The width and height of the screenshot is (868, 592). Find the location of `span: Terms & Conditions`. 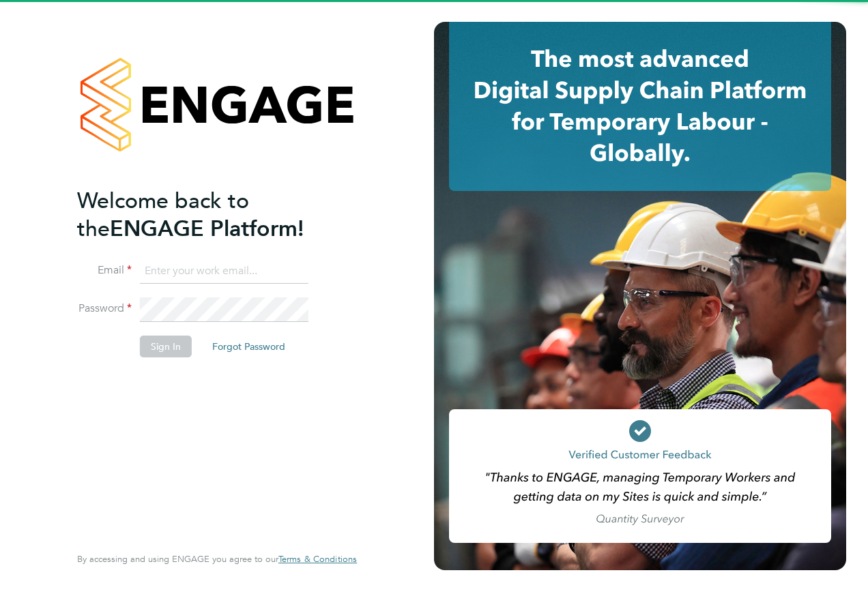

span: Terms & Conditions is located at coordinates (317, 559).